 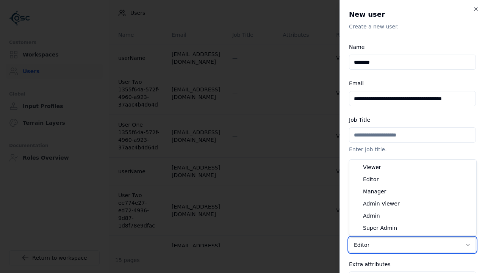 What do you see at coordinates (372, 167) in the screenshot?
I see `span: Viewer` at bounding box center [372, 167].